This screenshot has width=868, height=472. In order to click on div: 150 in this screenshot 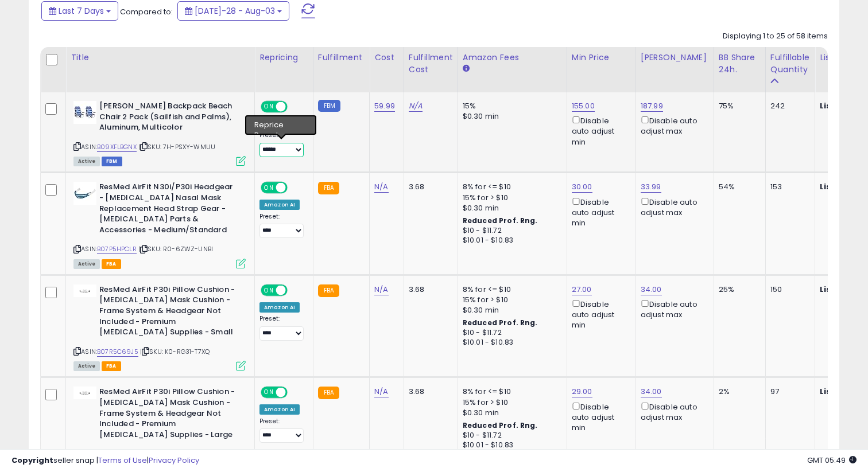, I will do `click(788, 289)`.